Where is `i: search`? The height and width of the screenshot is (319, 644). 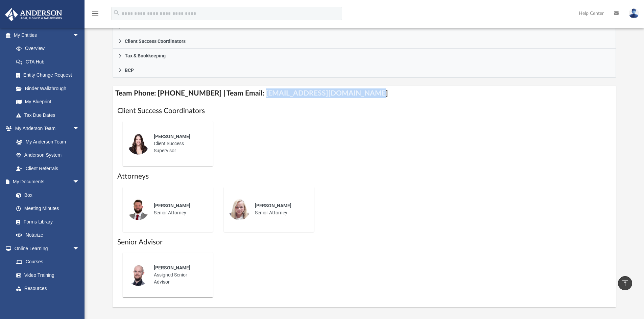 i: search is located at coordinates (117, 13).